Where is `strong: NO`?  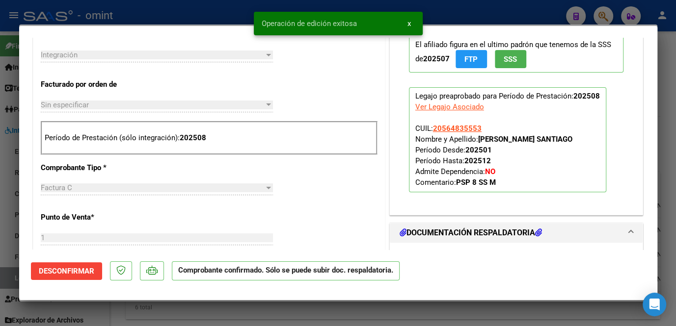 strong: NO is located at coordinates (490, 172).